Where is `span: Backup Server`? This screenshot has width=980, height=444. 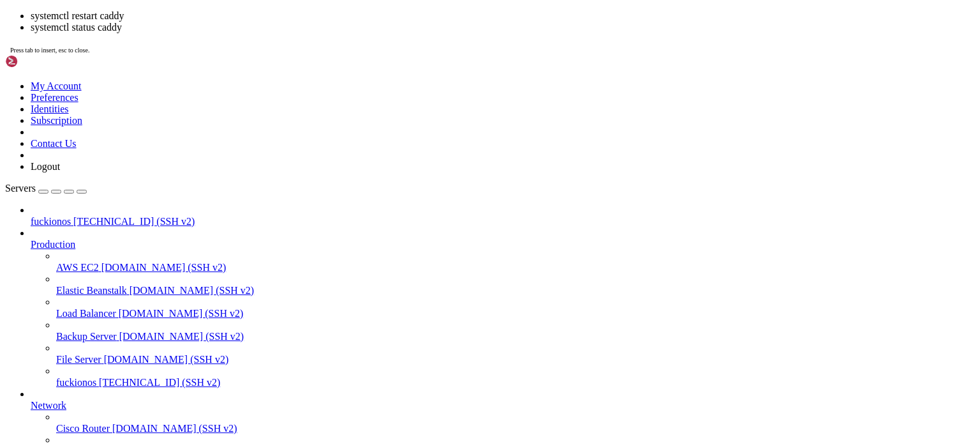
span: Backup Server is located at coordinates (86, 336).